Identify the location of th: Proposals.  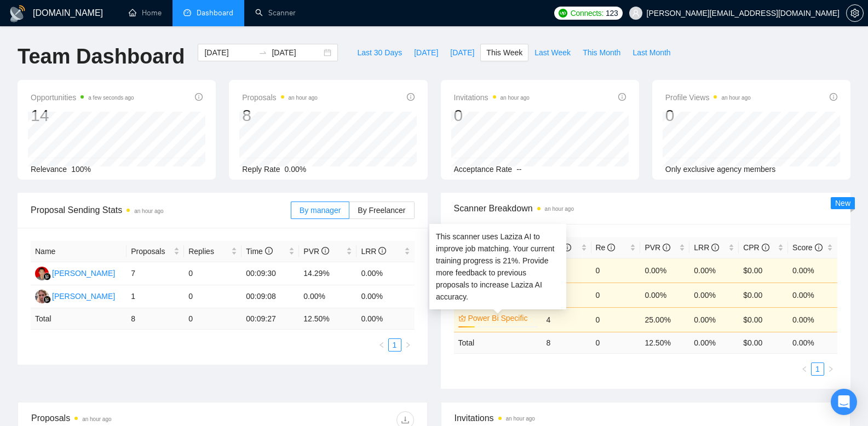
(155, 252).